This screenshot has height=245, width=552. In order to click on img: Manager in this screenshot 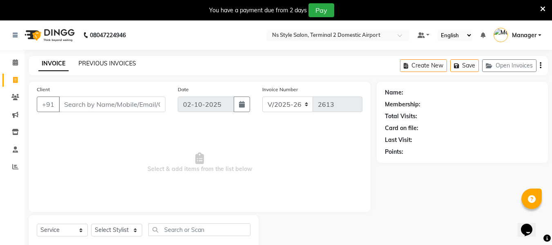, I will do `click(501, 35)`.